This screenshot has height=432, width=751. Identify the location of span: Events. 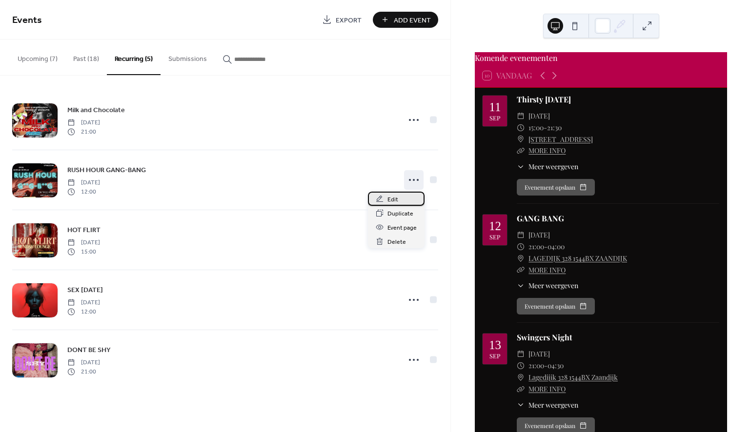
(27, 20).